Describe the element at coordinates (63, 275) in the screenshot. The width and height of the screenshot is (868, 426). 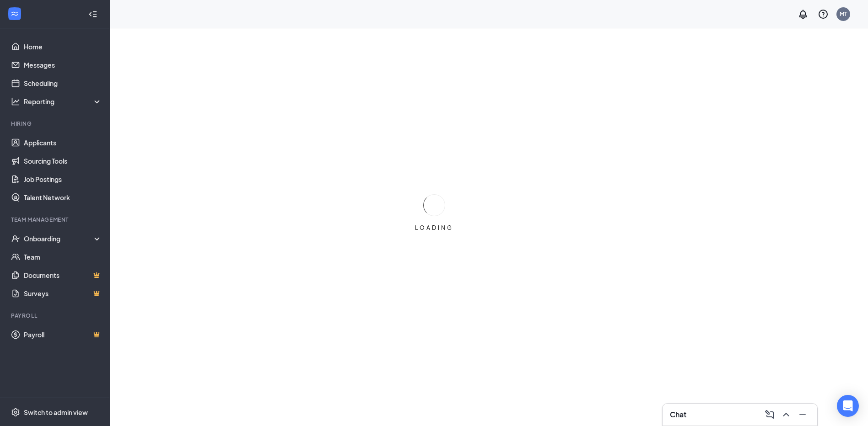
I see `a: DocumentsCrown` at that location.